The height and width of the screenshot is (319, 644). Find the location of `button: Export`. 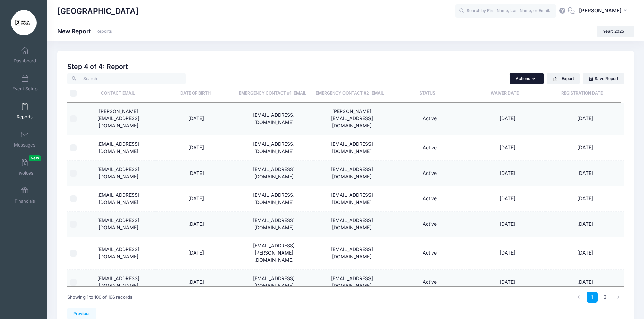

button: Export is located at coordinates (563, 79).